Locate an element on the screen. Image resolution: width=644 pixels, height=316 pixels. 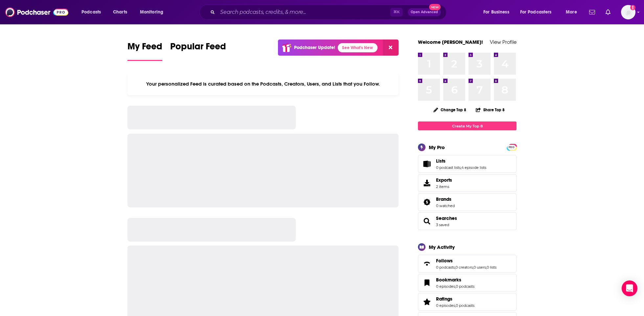
a: 3 saved is located at coordinates (442, 225).